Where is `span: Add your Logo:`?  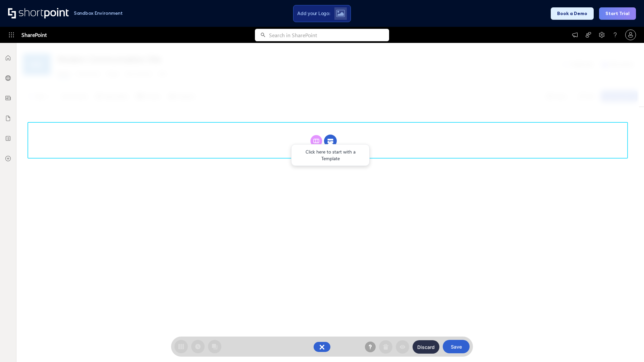 span: Add your Logo: is located at coordinates (314, 13).